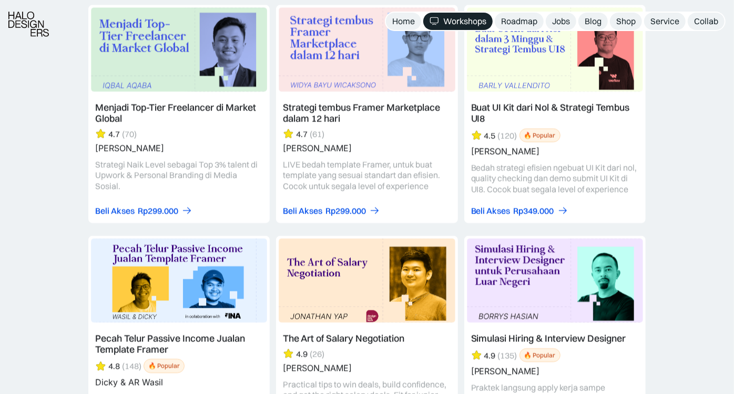 The height and width of the screenshot is (394, 734). What do you see at coordinates (626, 21) in the screenshot?
I see `a: Shop` at bounding box center [626, 21].